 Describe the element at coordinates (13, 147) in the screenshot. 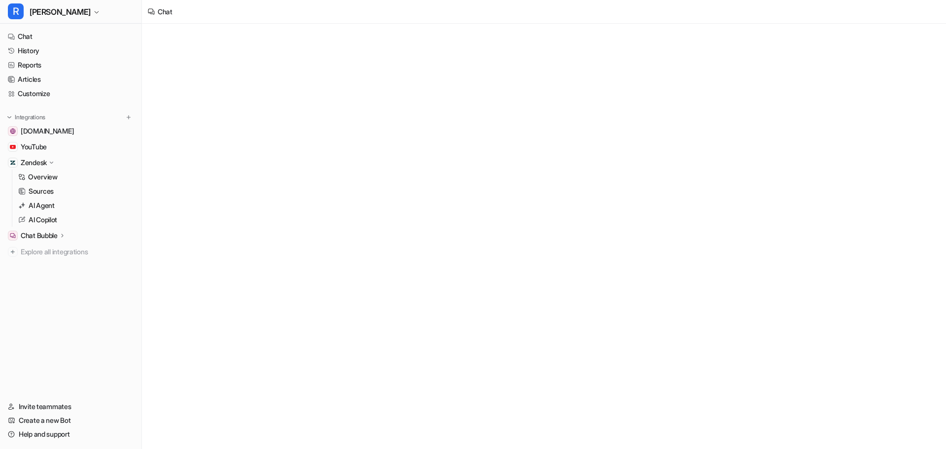

I see `img: YouTube` at that location.